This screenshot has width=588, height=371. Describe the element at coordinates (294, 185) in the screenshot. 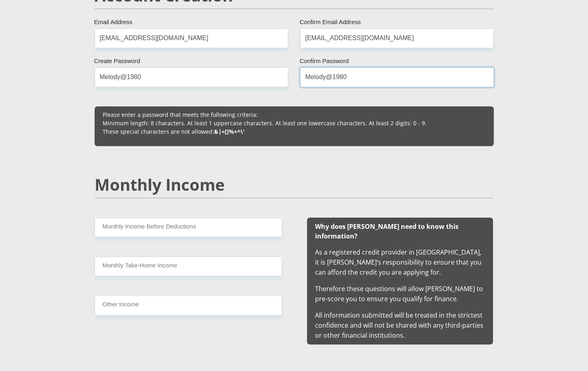

I see `h2: Monthly Income` at that location.